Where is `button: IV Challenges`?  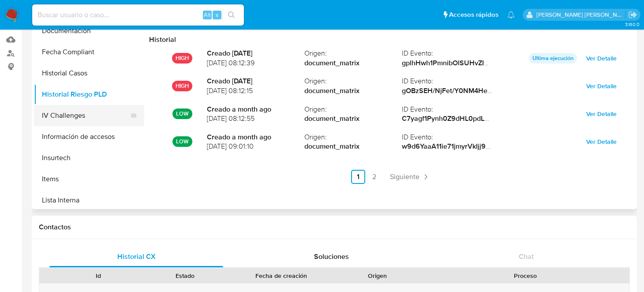 button: IV Challenges is located at coordinates (86, 115).